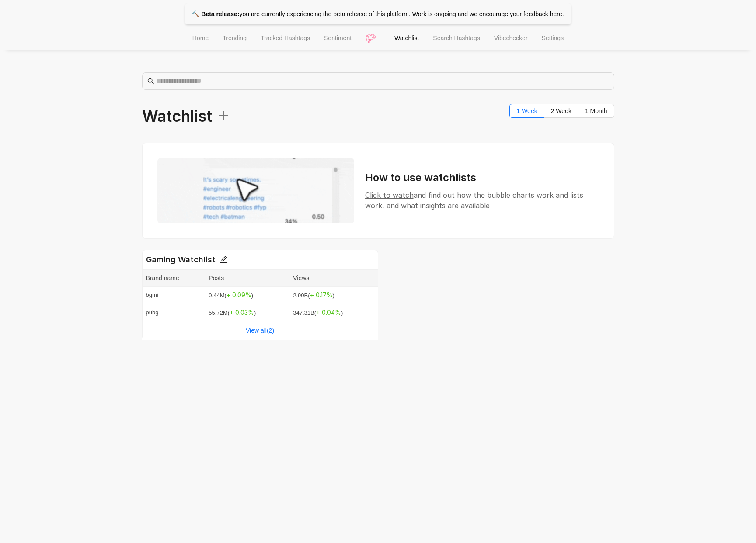  What do you see at coordinates (216, 14) in the screenshot?
I see `strong: 🔨 Beta release:` at bounding box center [216, 14].